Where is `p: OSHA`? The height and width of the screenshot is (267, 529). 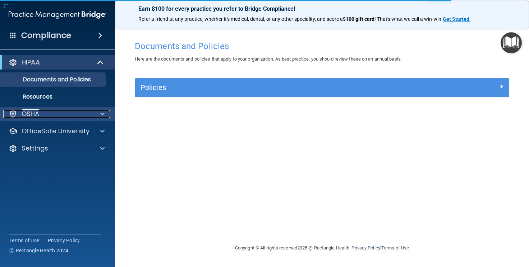
p: OSHA is located at coordinates (31, 114).